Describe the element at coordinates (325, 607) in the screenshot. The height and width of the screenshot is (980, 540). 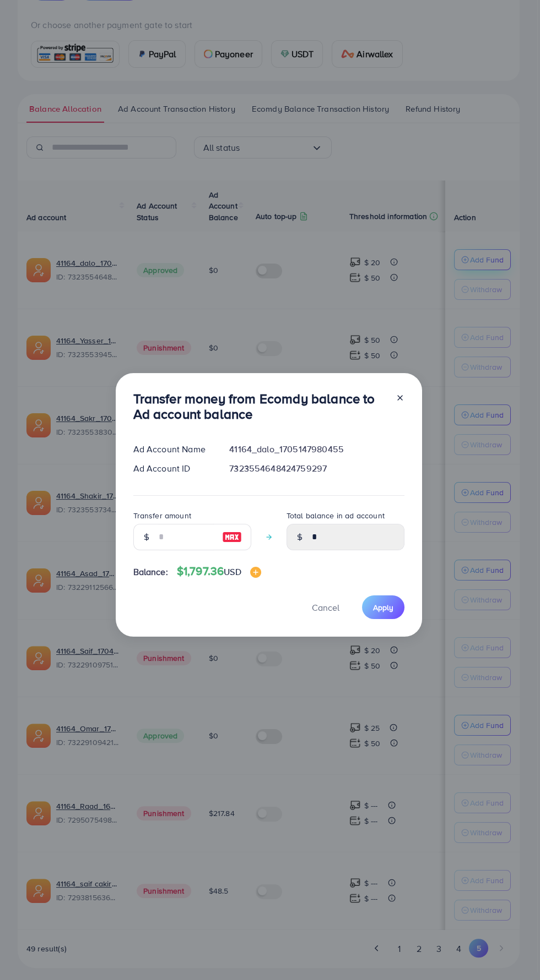
I see `button: Cancel` at that location.